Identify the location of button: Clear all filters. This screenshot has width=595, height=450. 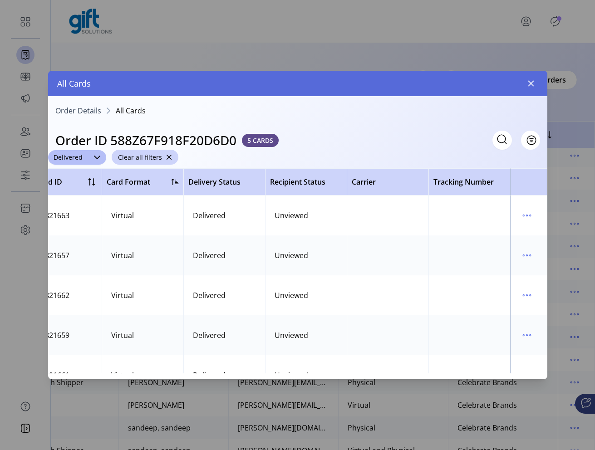
(145, 157).